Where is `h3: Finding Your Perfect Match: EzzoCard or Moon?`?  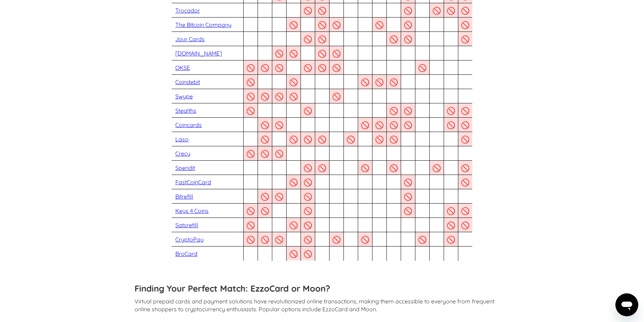
h3: Finding Your Perfect Match: EzzoCard or Moon? is located at coordinates (322, 289).